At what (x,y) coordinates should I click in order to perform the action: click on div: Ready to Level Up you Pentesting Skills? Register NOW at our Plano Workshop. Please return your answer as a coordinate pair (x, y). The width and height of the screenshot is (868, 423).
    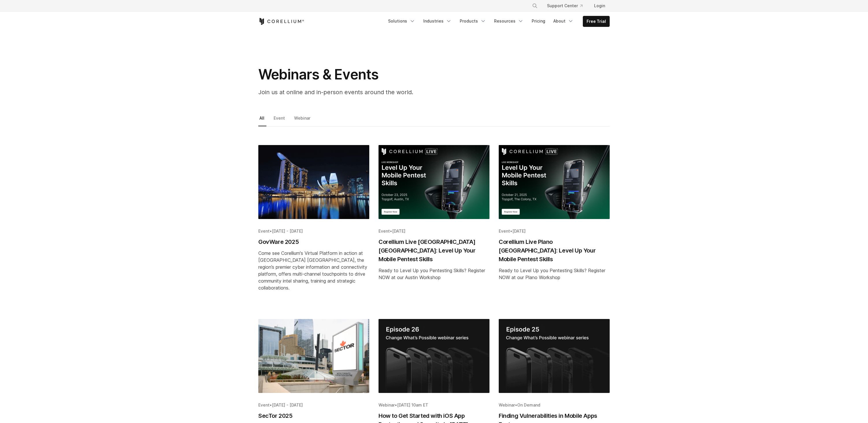
    Looking at the image, I should click on (554, 274).